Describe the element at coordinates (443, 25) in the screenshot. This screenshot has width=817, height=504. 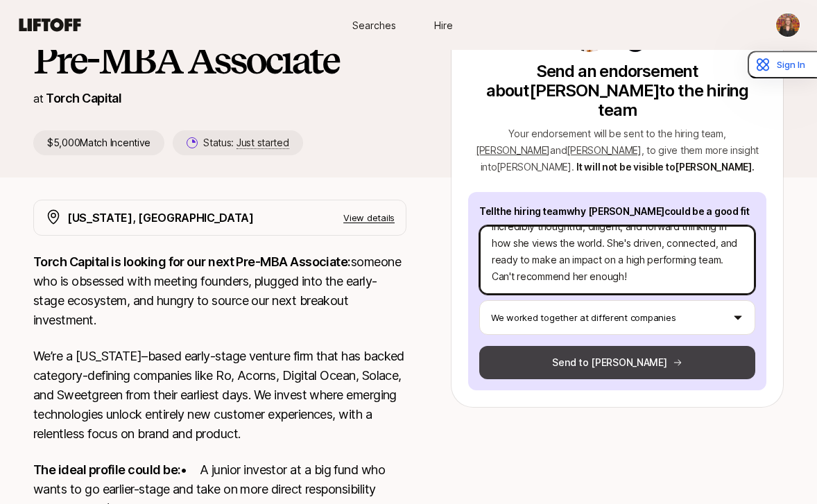
I see `span: Hire` at that location.